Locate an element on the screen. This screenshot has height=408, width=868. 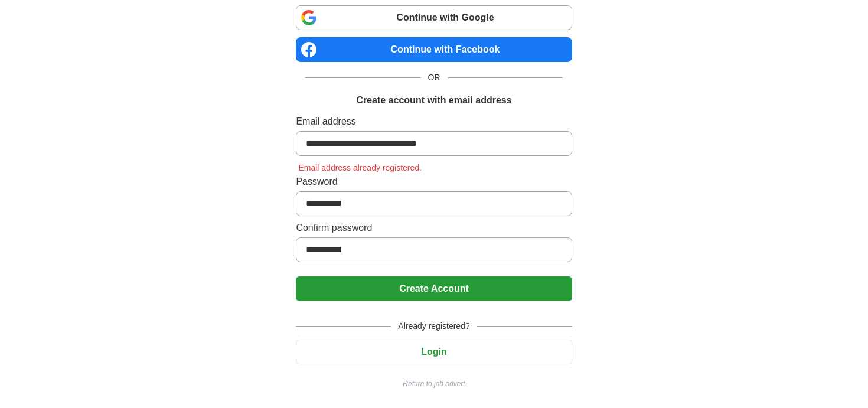
label: Email address is located at coordinates (434, 121).